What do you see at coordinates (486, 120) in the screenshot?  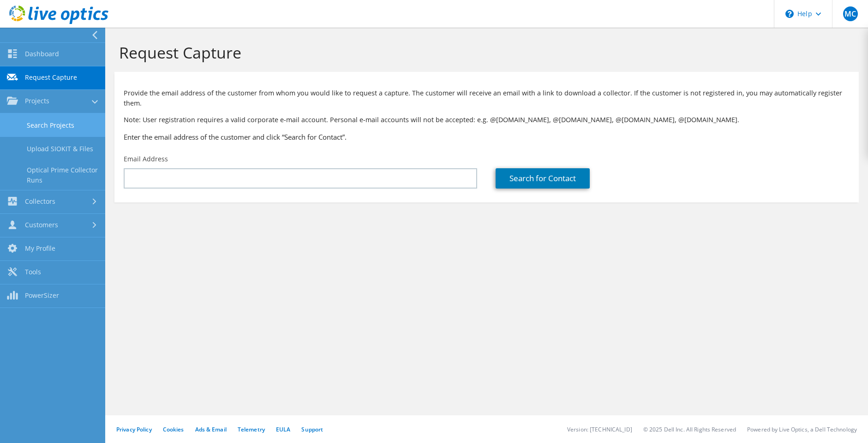 I see `p: Note: User registration requires a valid corporate e-mail account. Personal e-mail accounts will ...` at bounding box center [486, 120].